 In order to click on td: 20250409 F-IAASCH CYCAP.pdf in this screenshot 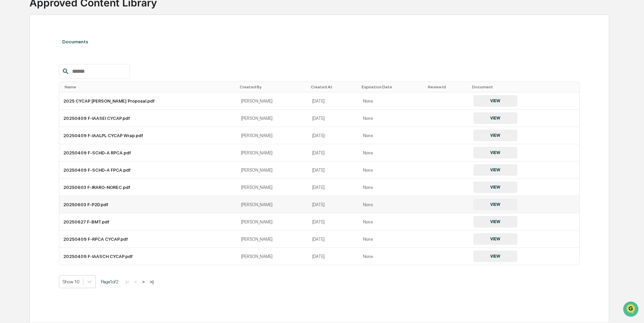, I will do `click(148, 256)`.